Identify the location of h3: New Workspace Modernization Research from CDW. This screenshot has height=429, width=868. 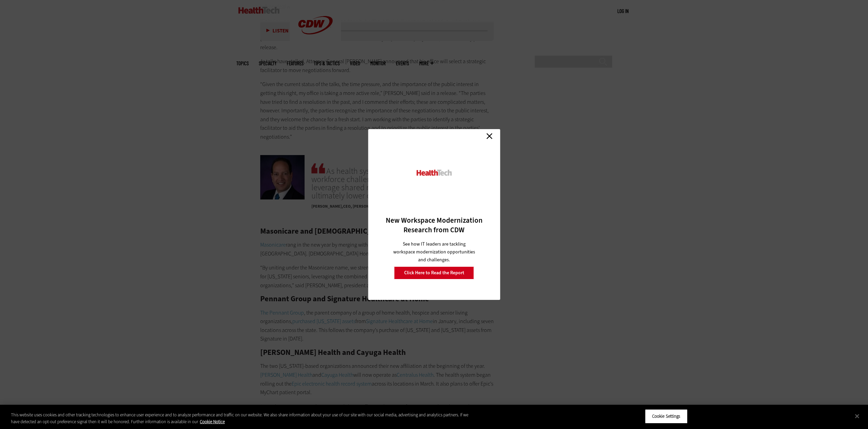
(434, 225).